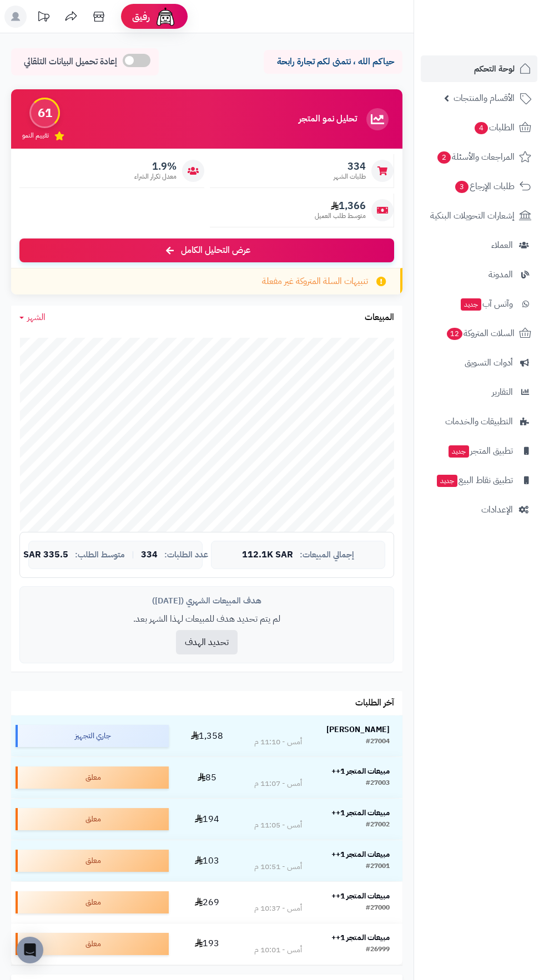 This screenshot has width=544, height=980. What do you see at coordinates (474, 480) in the screenshot?
I see `span: تطبيق نقاط البيع` at bounding box center [474, 480].